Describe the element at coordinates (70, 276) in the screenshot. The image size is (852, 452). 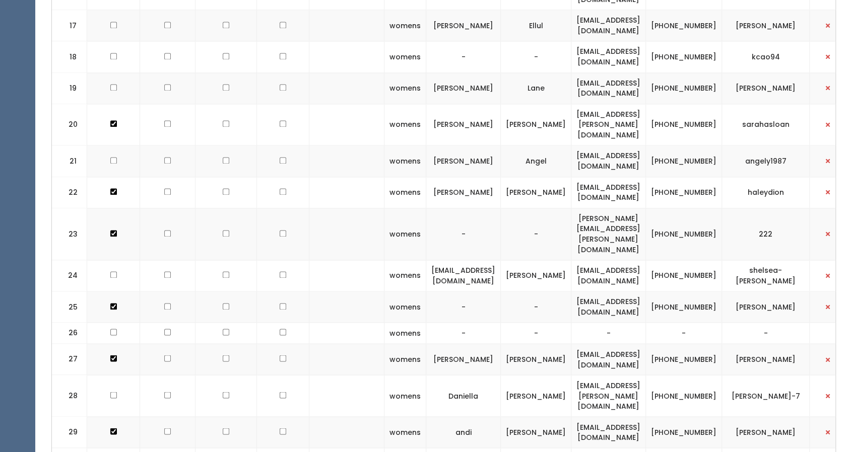
I see `td: 24` at that location.